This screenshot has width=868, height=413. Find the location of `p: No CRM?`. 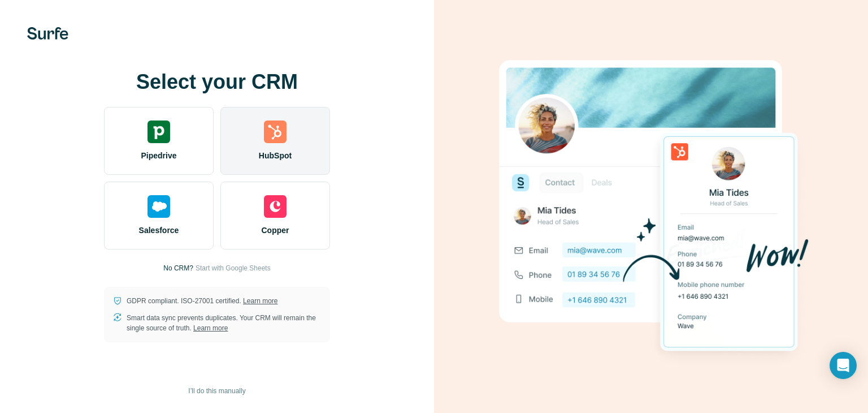

p: No CRM? is located at coordinates (178, 268).